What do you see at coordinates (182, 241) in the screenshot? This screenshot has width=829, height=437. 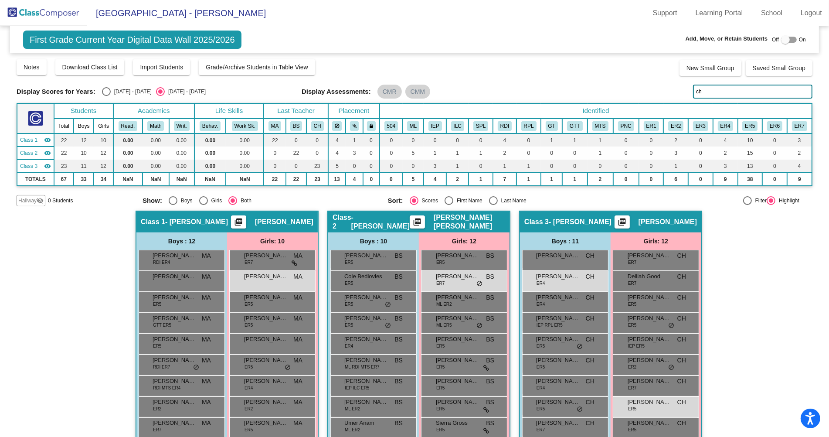 I see `div: Boys : 12` at bounding box center [182, 241].